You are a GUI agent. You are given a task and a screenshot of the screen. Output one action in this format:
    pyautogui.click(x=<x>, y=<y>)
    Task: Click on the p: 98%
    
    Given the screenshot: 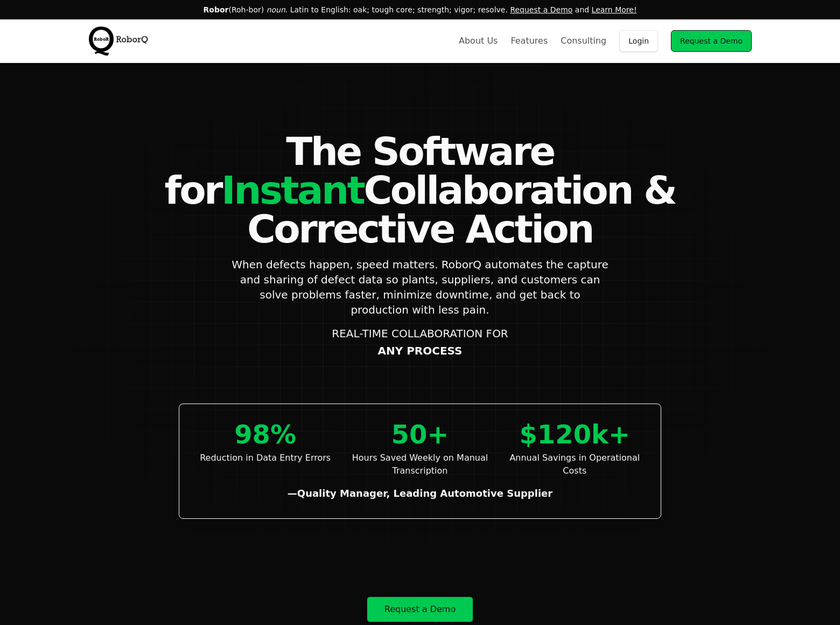 What is the action you would take?
    pyautogui.click(x=265, y=434)
    